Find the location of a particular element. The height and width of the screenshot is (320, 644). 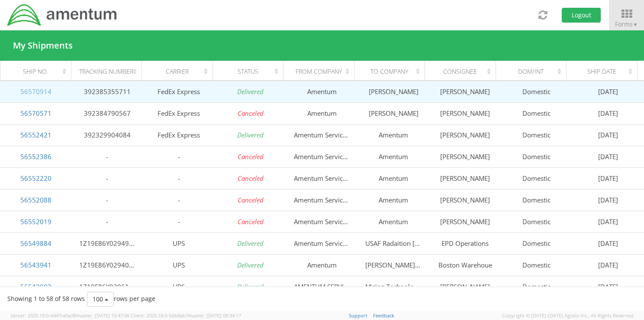

a: 56549884 is located at coordinates (36, 243).